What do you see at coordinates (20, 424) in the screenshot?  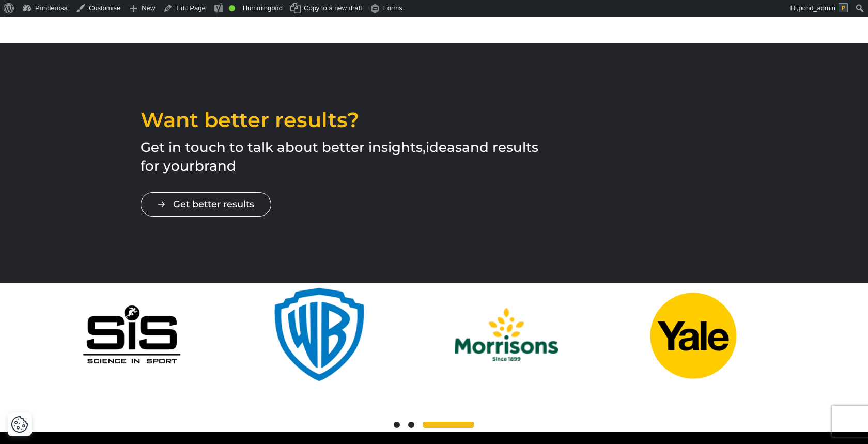 I see `img: Revisit consent button` at bounding box center [20, 424].